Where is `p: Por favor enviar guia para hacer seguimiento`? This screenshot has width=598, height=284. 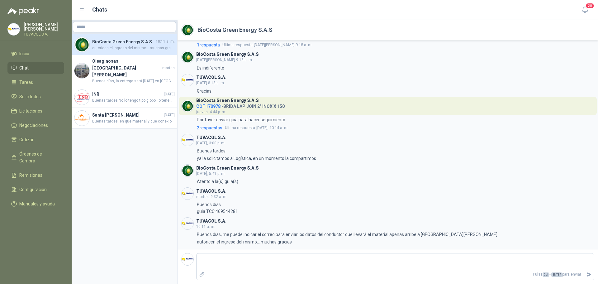
p: Por favor enviar guia para hacer seguimiento is located at coordinates (241, 120).